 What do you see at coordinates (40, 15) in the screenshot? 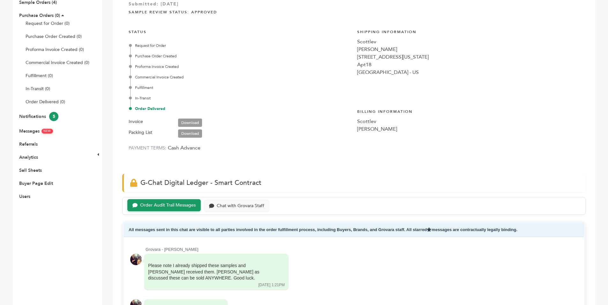
I see `a: Purchase Orders (0)` at bounding box center [40, 15].